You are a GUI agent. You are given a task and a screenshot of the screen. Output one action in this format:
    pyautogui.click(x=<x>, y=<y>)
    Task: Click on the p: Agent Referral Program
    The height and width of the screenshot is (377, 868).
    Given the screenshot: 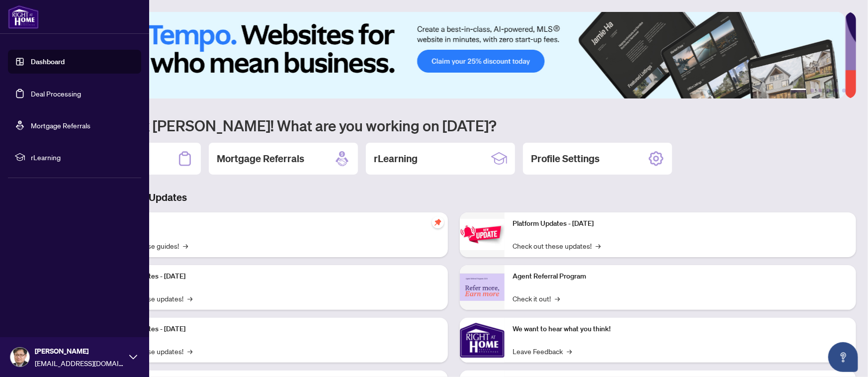 What is the action you would take?
    pyautogui.click(x=680, y=277)
    